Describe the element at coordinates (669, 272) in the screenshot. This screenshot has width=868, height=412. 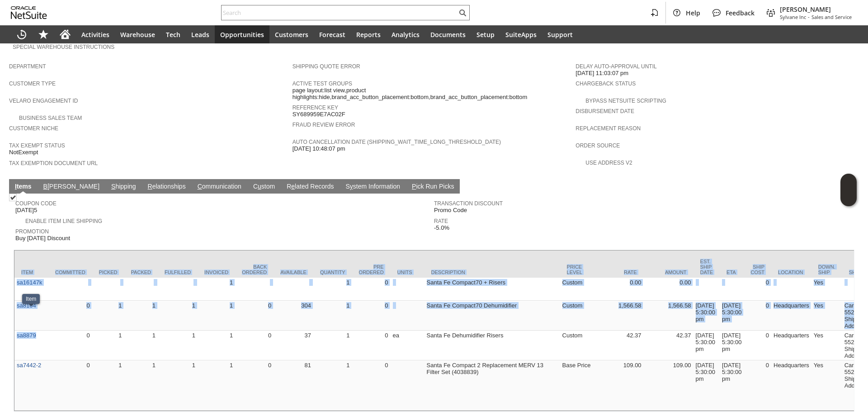
I see `div: Amount` at that location.